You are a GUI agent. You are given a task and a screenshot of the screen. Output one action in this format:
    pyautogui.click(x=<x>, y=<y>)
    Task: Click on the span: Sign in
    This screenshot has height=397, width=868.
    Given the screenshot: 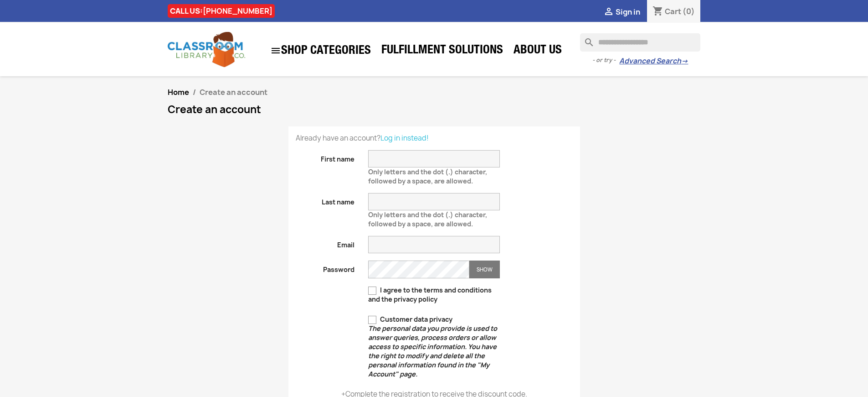 What is the action you would take?
    pyautogui.click(x=628, y=12)
    